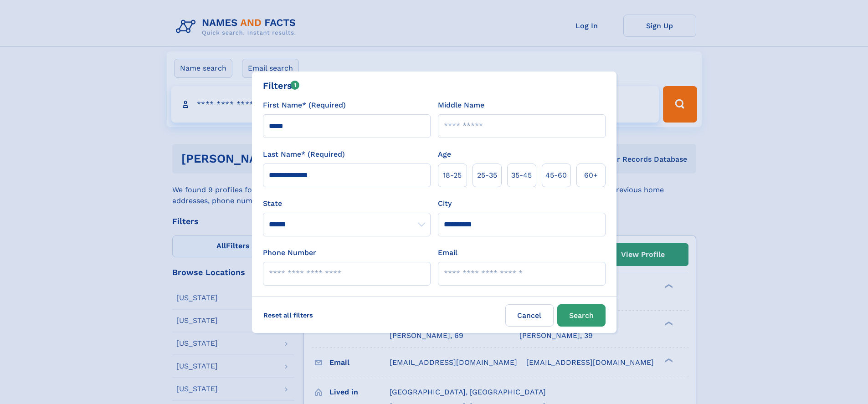 This screenshot has height=404, width=868. I want to click on label: Last Name* (Required), so click(304, 154).